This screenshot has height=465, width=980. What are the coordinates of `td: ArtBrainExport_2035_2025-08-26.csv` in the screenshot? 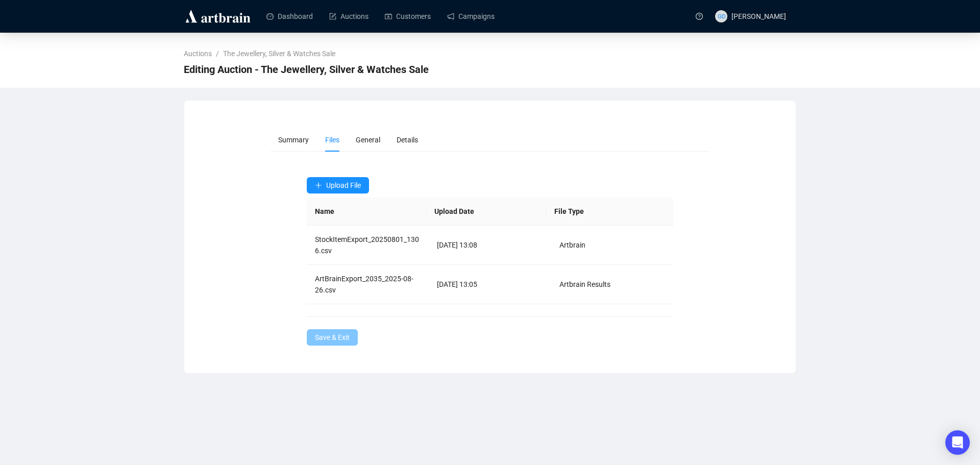 It's located at (368, 285).